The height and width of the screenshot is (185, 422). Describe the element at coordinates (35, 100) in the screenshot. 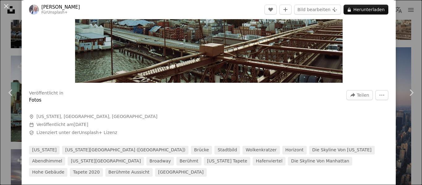

I see `a: Fotos` at that location.